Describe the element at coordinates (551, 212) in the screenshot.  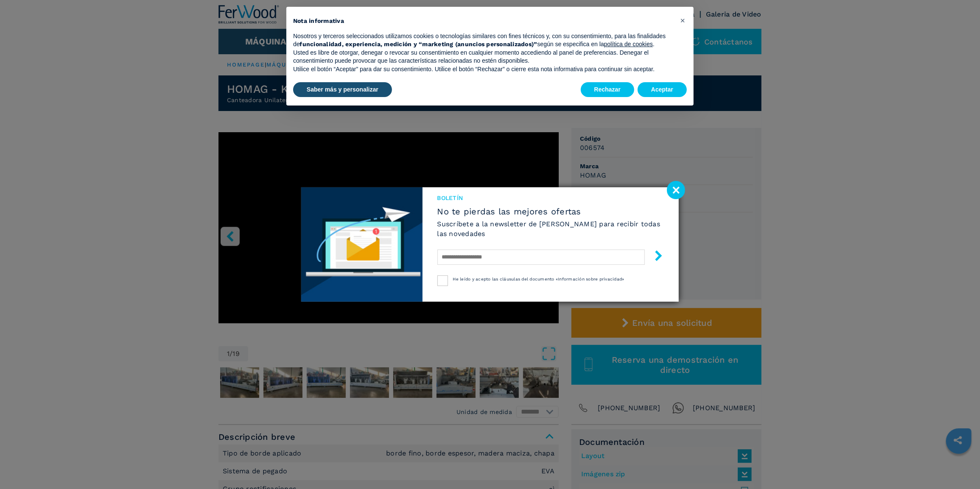
I see `span: No te pierdas las mejores ofertas` at that location.